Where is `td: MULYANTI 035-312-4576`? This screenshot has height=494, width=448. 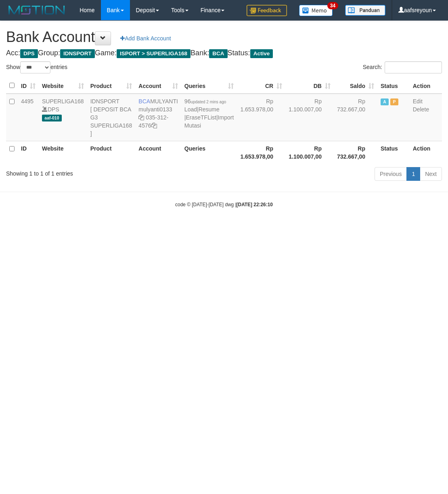 td: MULYANTI 035-312-4576 is located at coordinates (158, 117).